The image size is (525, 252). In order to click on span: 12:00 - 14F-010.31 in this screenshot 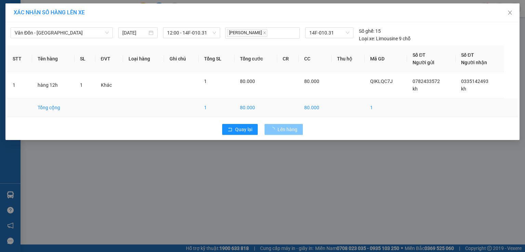, I will do `click(192, 33)`.